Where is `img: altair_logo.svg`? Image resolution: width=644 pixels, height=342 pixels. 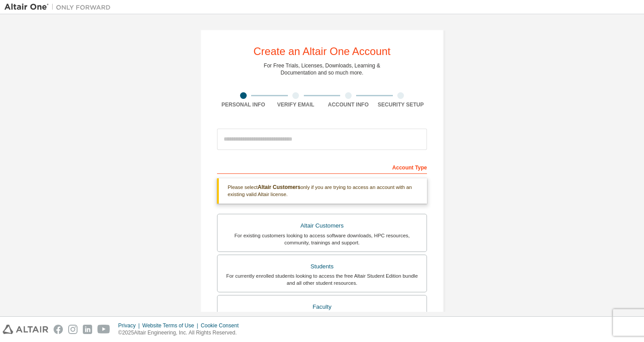 img: altair_logo.svg is located at coordinates (25, 329).